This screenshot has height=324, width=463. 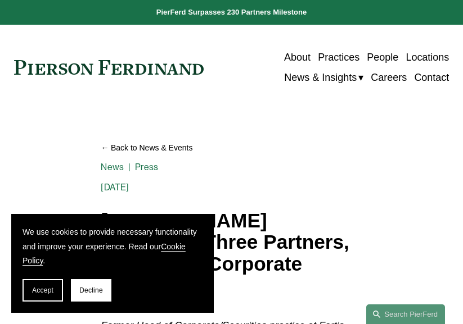 I want to click on p: We use cookies to provide necessary functionality and improve your experience. Read our ., so click(x=112, y=247).